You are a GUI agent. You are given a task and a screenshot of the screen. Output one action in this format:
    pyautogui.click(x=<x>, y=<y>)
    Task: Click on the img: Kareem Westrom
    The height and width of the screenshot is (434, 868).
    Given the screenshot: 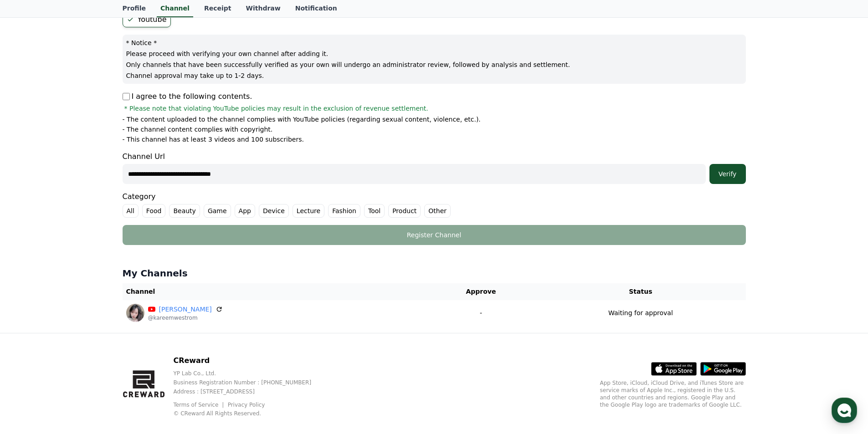 What is the action you would take?
    pyautogui.click(x=136, y=313)
    